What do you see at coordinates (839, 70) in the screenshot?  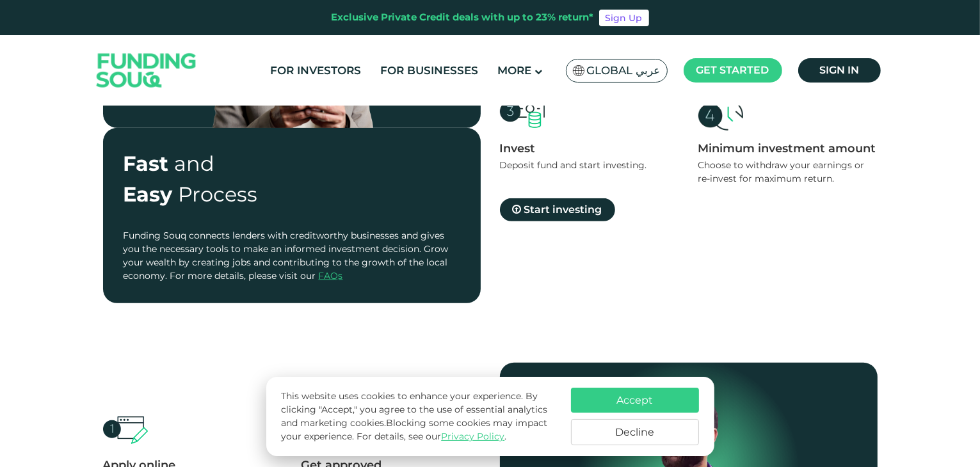 I see `a: Sign in` at bounding box center [839, 70].